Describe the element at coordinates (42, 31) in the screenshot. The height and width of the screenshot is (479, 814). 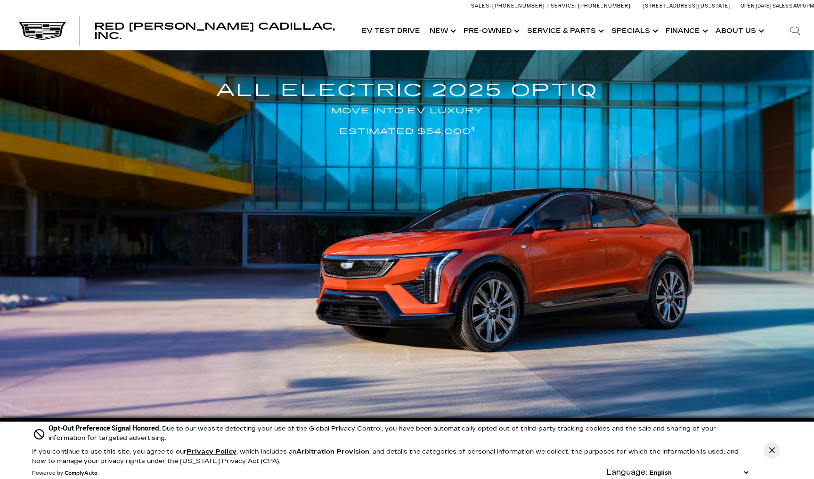
I see `img: Cadillac Dark Logo with Cadillac White Text` at that location.